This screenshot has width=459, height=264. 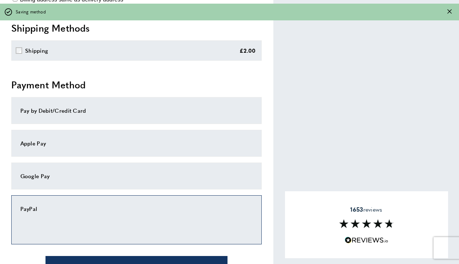 I want to click on div: Google Pay, so click(x=136, y=176).